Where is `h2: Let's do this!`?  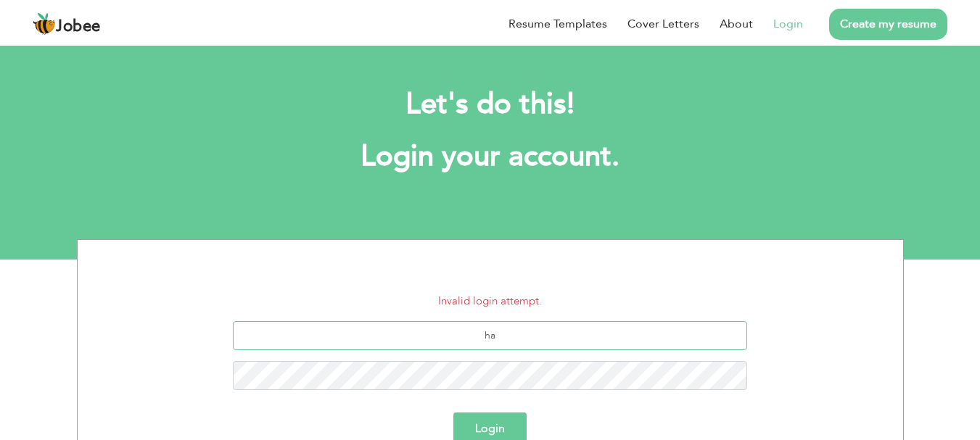
h2: Let's do this! is located at coordinates (490, 105).